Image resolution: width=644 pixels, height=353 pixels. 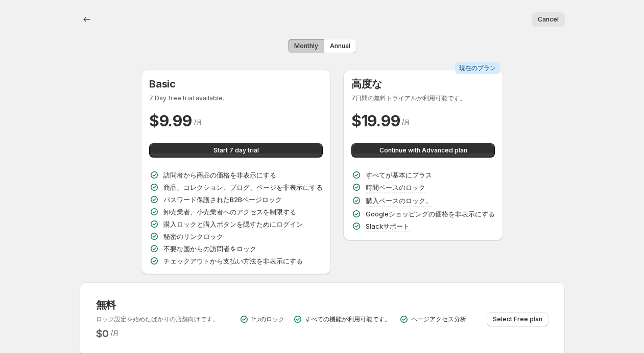 I want to click on span: Select Free plan, so click(x=518, y=318).